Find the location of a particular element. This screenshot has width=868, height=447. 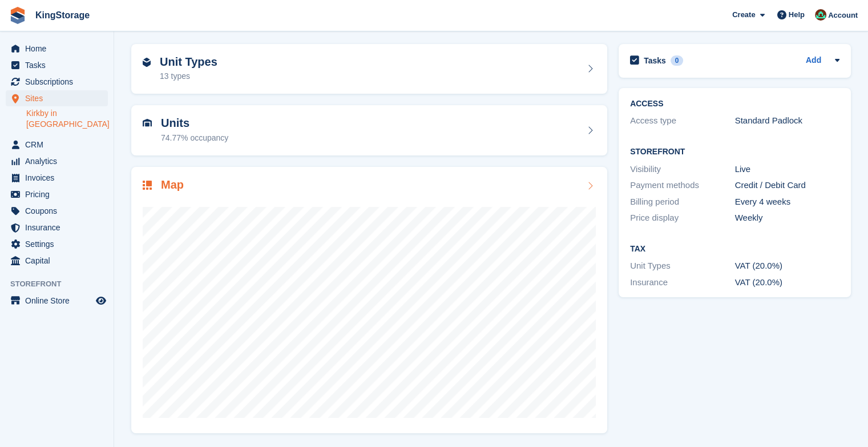

span: Create is located at coordinates (744, 15).